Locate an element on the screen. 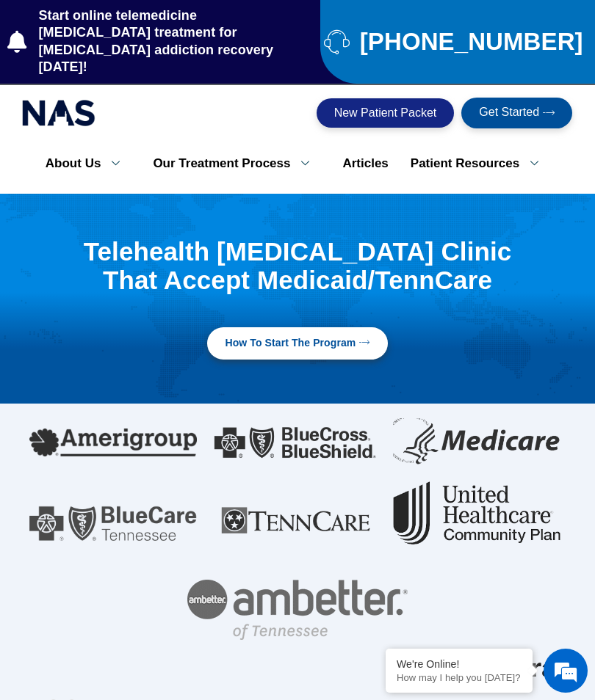 The image size is (595, 700). img: national addiction specialists online suboxone clinic - logo is located at coordinates (59, 113).